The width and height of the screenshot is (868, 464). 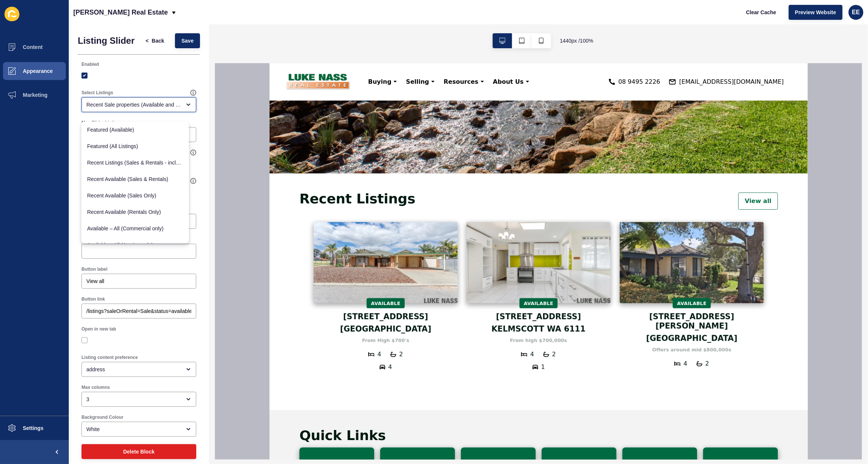 I want to click on button: Delete Block, so click(x=138, y=452).